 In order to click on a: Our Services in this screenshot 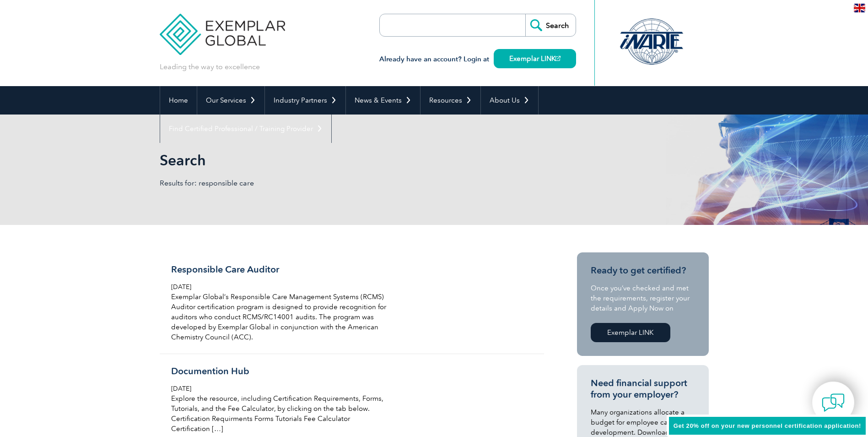, I will do `click(230, 100)`.